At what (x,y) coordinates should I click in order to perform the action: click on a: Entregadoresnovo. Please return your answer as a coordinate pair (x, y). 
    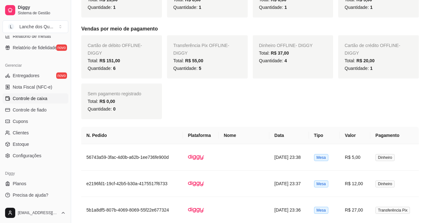
    Looking at the image, I should click on (35, 76).